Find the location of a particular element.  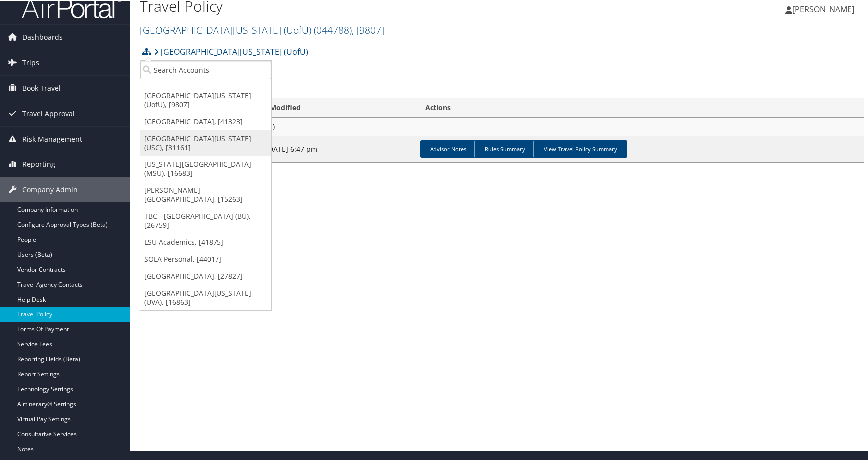

th: Actions is located at coordinates (640, 106).